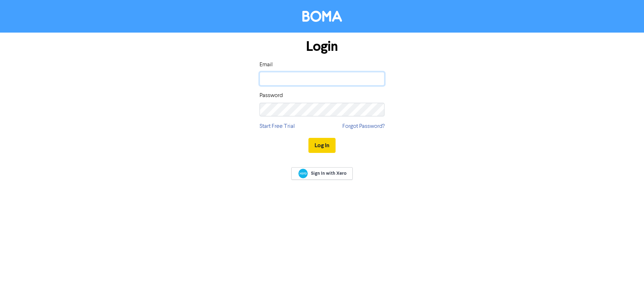  What do you see at coordinates (322, 16) in the screenshot?
I see `img: BOMA Logo` at bounding box center [322, 16].